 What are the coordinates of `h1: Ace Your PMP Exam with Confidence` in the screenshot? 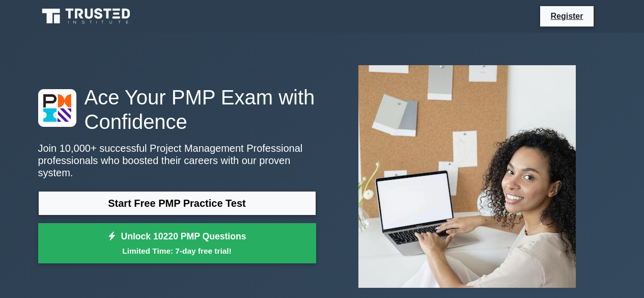 It's located at (178, 110).